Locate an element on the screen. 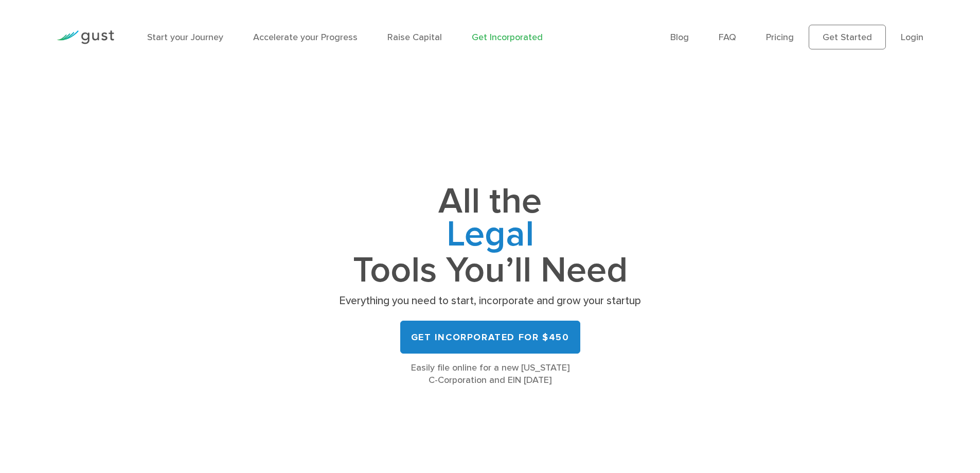 This screenshot has height=473, width=980. img: Gust Logo is located at coordinates (85, 37).